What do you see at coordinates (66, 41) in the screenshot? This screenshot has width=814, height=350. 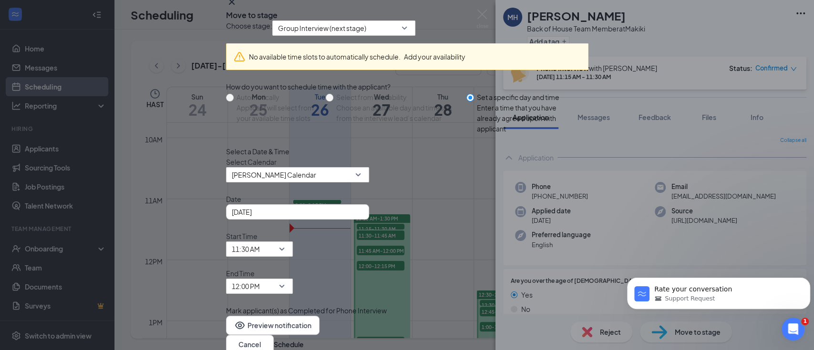 I see `span: Support Request` at bounding box center [66, 41].